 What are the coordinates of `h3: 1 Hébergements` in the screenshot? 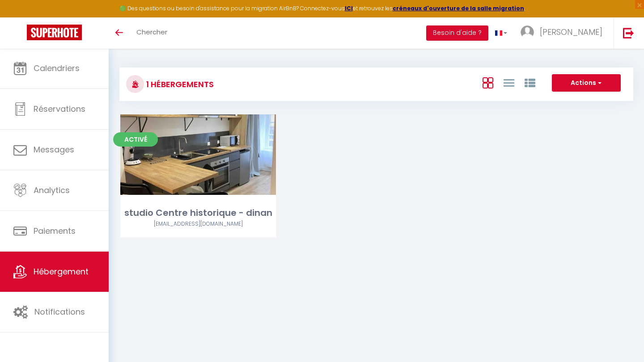 It's located at (179, 84).